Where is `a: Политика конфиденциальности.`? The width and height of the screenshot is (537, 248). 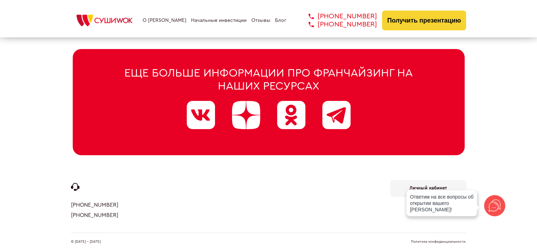 a: Политика конфиденциальности. is located at coordinates (439, 242).